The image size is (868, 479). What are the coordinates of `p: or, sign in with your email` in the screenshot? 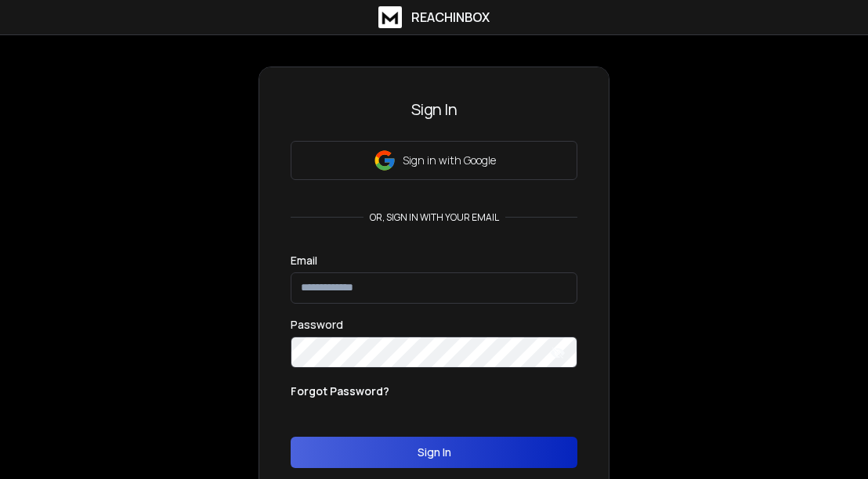 It's located at (434, 217).